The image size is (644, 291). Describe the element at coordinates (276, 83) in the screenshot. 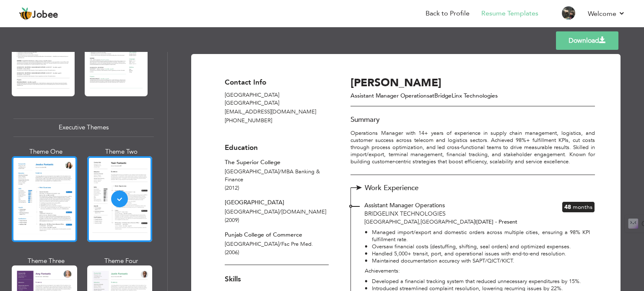

I see `h3: Contact Info` at that location.